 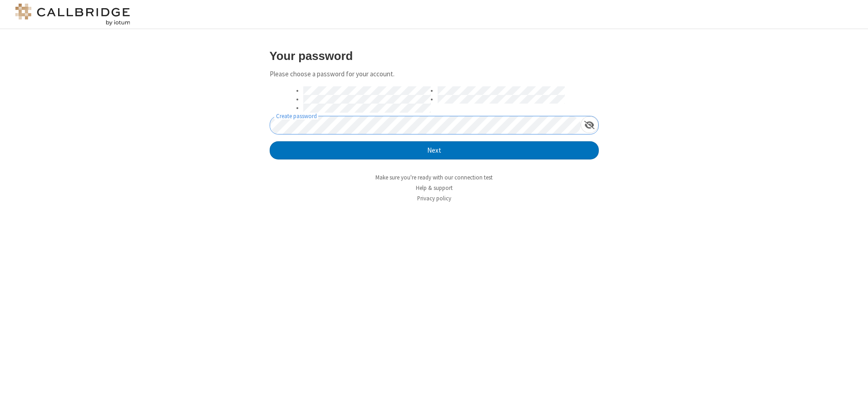 I want to click on h3: Your password, so click(x=434, y=56).